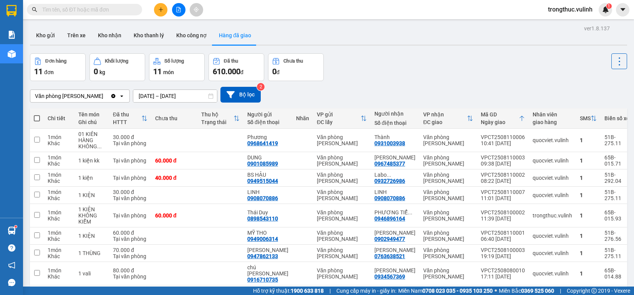 The image size is (634, 295). I want to click on button: Chưa thu0đ, so click(296, 67).